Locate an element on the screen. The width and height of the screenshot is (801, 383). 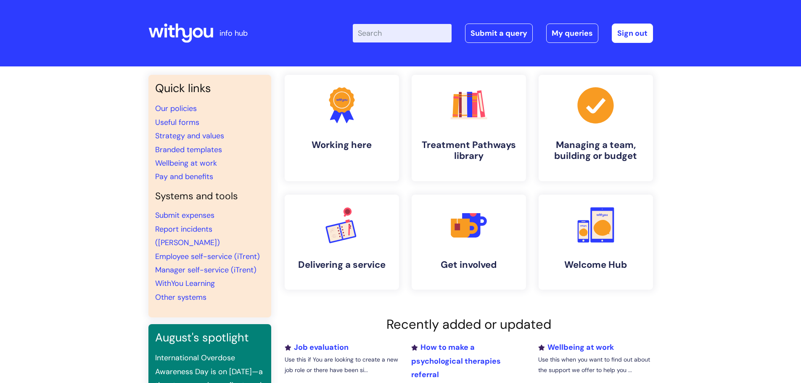
a: Other systems is located at coordinates (181, 297).